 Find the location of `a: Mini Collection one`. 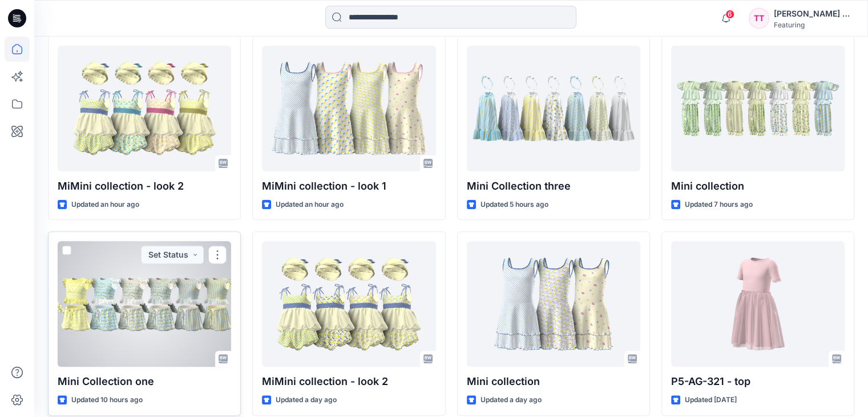

a: Mini Collection one is located at coordinates (144, 304).